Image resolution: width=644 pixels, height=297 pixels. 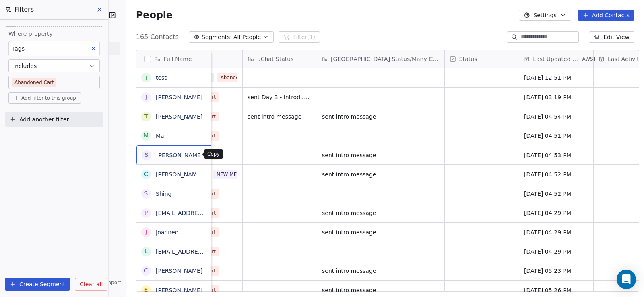 What do you see at coordinates (178, 59) in the screenshot?
I see `span: Full Name` at bounding box center [178, 59].